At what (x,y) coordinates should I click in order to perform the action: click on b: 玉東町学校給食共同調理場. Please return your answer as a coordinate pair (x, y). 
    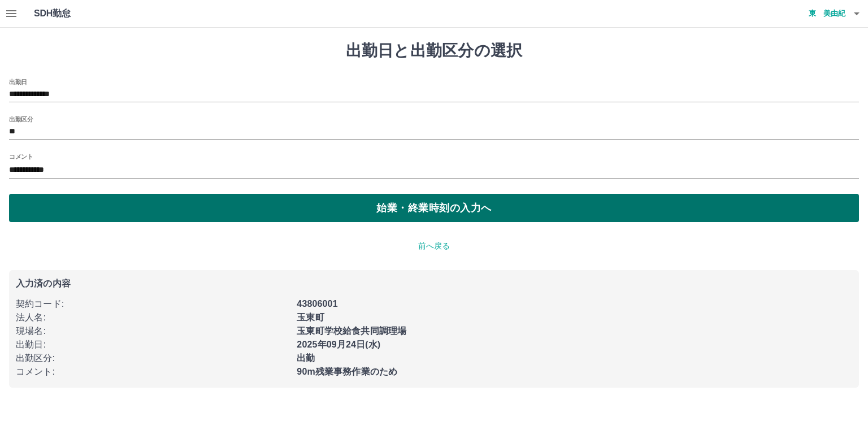
    Looking at the image, I should click on (352, 331).